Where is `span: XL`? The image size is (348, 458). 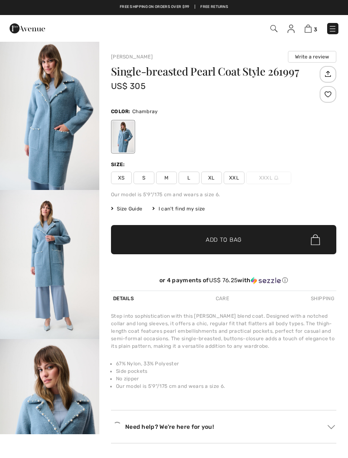 span: XL is located at coordinates (212, 178).